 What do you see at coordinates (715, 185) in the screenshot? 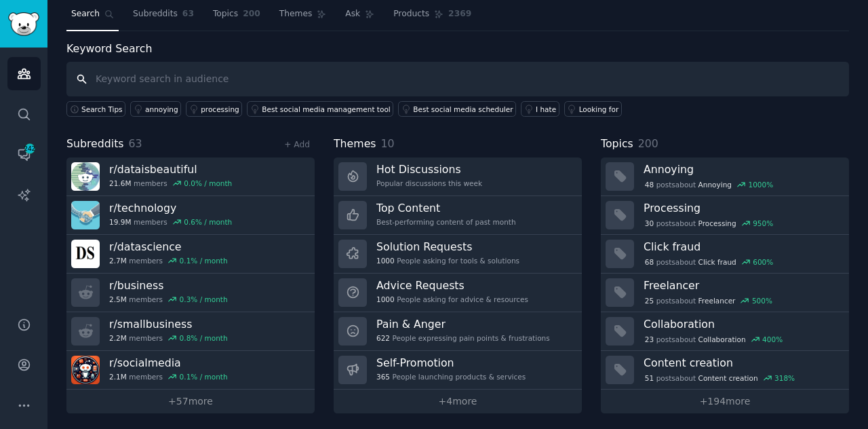
I see `span: Annoying` at bounding box center [715, 185].